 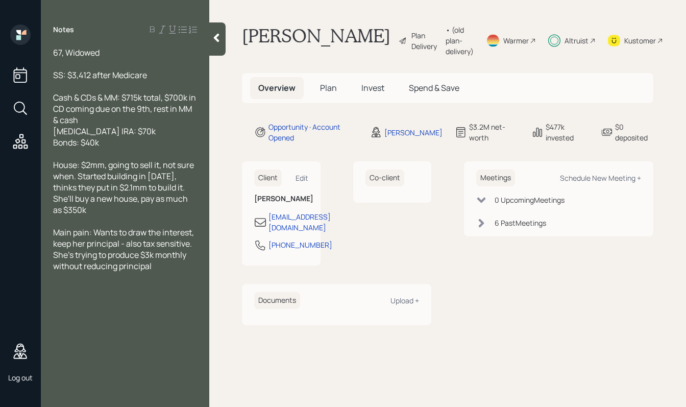 I want to click on span: Invest, so click(x=372, y=88).